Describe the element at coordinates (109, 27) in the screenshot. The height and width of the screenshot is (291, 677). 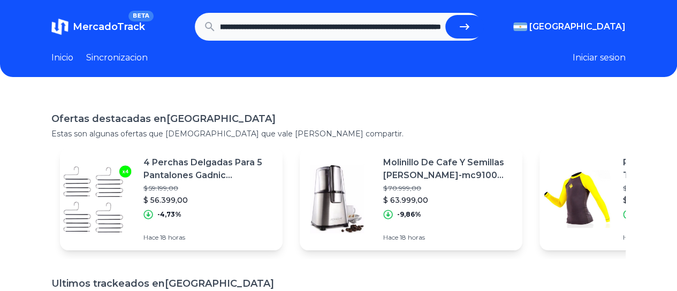
I see `span: MercadoTrack` at that location.